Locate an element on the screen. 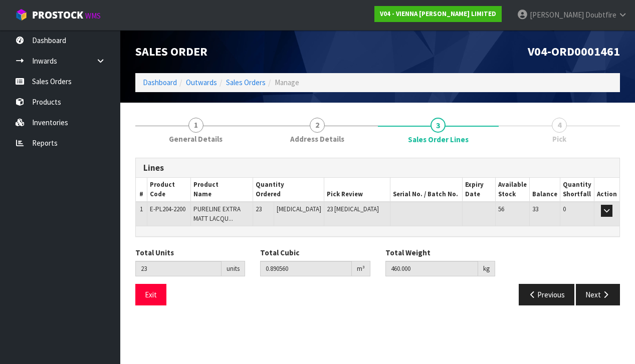  span: Pick is located at coordinates (559, 138).